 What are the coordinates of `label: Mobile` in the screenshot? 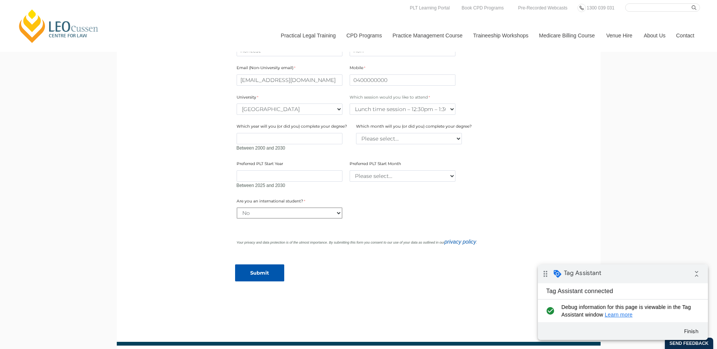 It's located at (358, 69).